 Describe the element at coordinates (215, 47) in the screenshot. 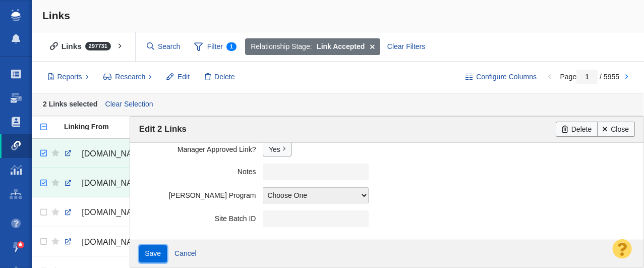

I see `span: Filter` at that location.